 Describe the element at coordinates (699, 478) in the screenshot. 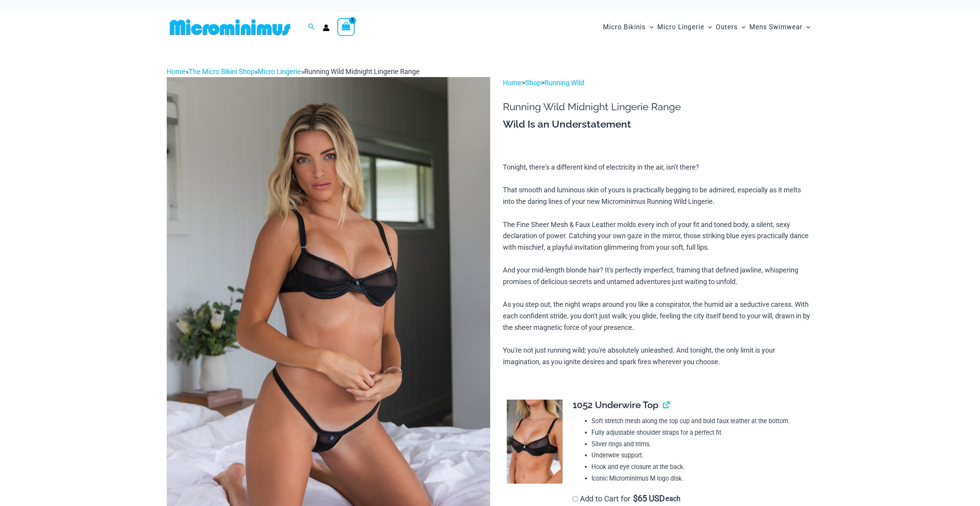

I see `li: Iconic Microminimus M logo disk.` at that location.